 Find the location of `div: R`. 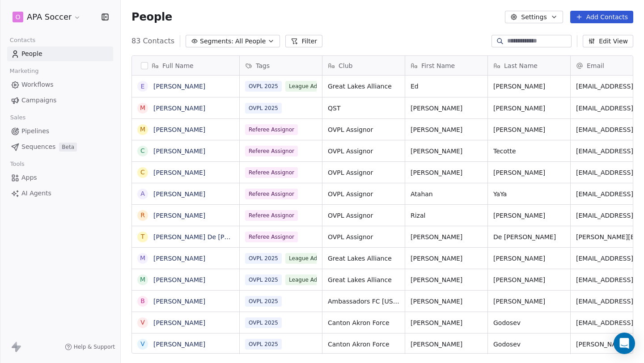

div: R is located at coordinates (143, 215).